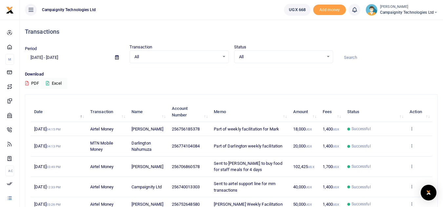 The width and height of the screenshot is (443, 207). Describe the element at coordinates (304, 112) in the screenshot. I see `th: Amount: activate to sort column ascending` at that location.